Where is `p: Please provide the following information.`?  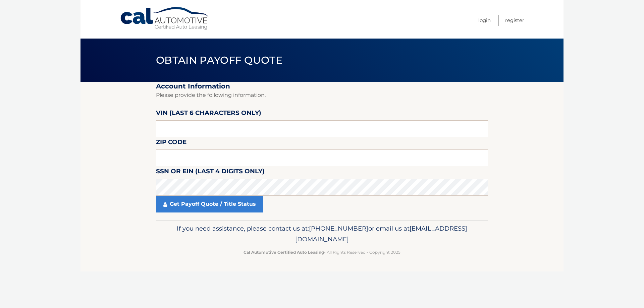
p: Please provide the following information. is located at coordinates (322, 96).